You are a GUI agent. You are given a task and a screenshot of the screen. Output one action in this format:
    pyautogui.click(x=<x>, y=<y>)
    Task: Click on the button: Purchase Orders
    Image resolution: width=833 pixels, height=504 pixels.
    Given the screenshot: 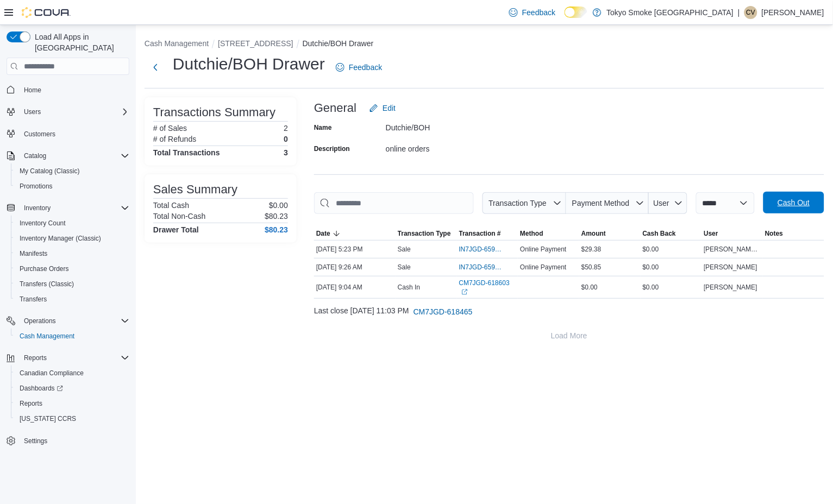 What is the action you would take?
    pyautogui.click(x=73, y=269)
    